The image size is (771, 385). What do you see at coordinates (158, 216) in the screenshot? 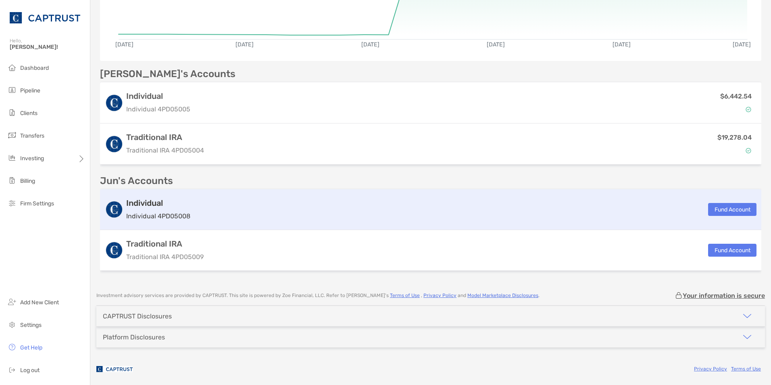
I see `p: Individual 4PD05008` at bounding box center [158, 216].